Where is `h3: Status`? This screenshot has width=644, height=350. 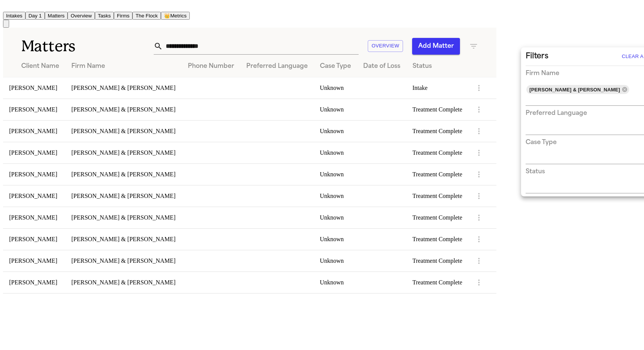 h3: Status is located at coordinates (535, 172).